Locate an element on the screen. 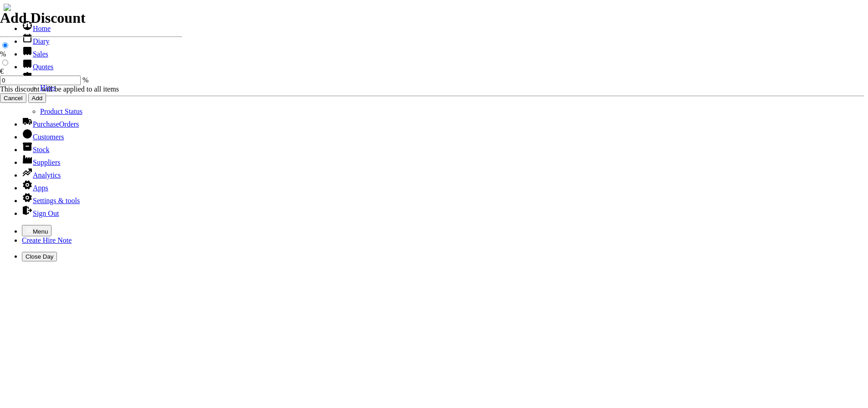 Image resolution: width=868 pixels, height=408 pixels. li: Suppliers is located at coordinates (443, 160).